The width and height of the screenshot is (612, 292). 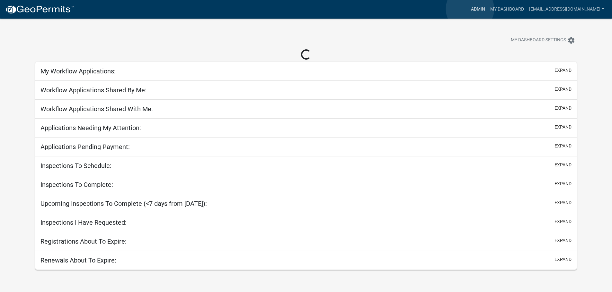 I want to click on h5: Renewals About To Expire:, so click(x=78, y=261).